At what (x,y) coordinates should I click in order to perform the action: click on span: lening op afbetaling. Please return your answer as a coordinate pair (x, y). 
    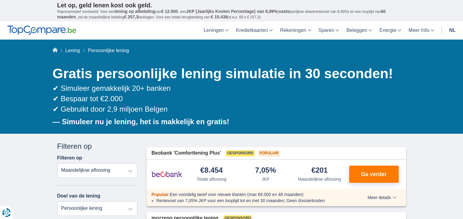
    Looking at the image, I should click on (135, 11).